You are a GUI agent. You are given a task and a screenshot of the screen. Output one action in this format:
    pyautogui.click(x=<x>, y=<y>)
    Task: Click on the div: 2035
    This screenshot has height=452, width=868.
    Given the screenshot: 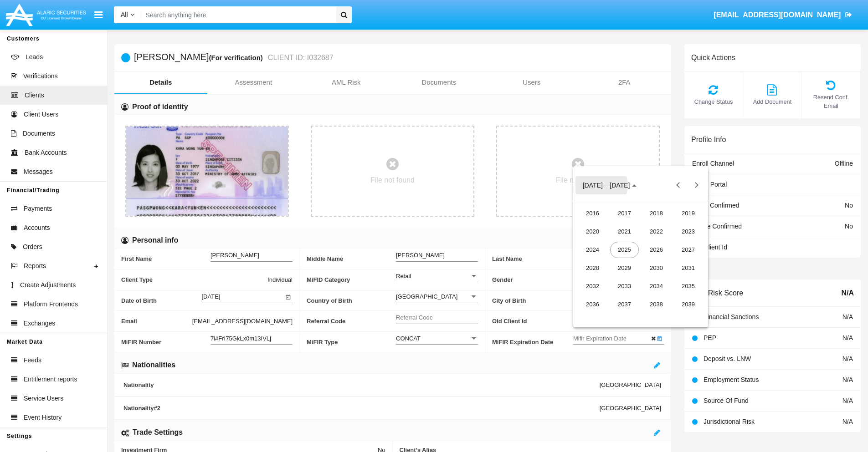 What is the action you would take?
    pyautogui.click(x=688, y=286)
    